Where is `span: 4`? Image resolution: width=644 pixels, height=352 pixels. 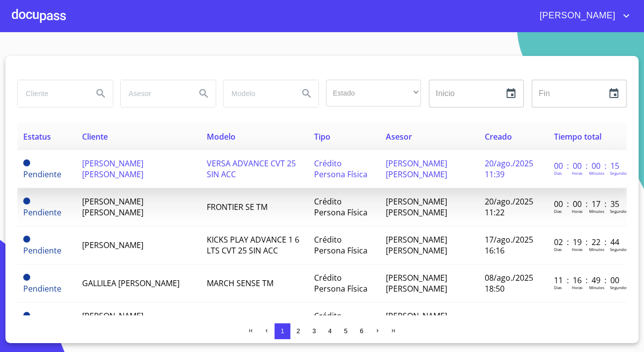 span: 4 is located at coordinates (329, 330).